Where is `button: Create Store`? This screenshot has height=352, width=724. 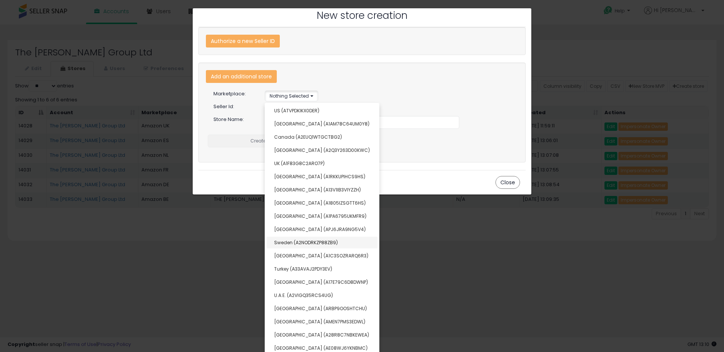
button: Create Store is located at coordinates (264, 141).